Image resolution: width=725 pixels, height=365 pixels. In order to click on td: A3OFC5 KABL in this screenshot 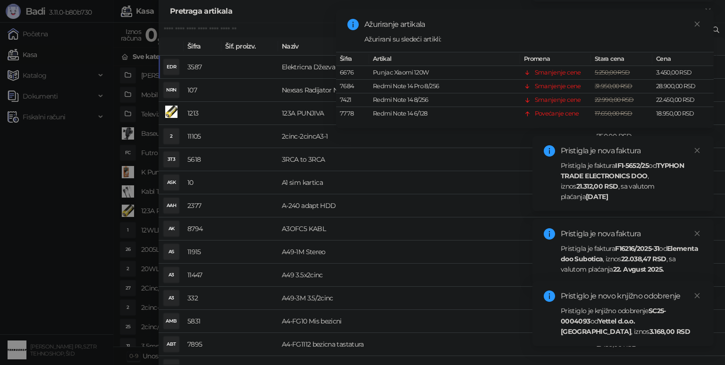, I will do `click(435, 229)`.